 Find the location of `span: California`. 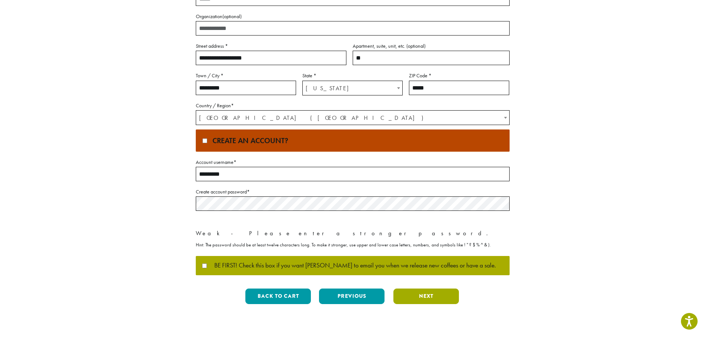

span: California is located at coordinates (352, 88).